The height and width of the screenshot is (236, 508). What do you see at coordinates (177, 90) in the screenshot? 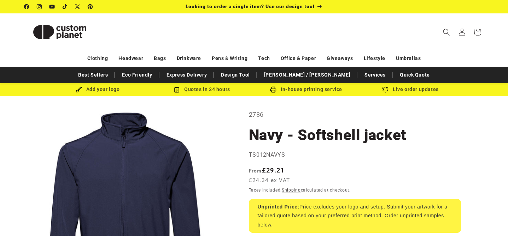
I see `img: Order Updates Icon` at bounding box center [177, 90].